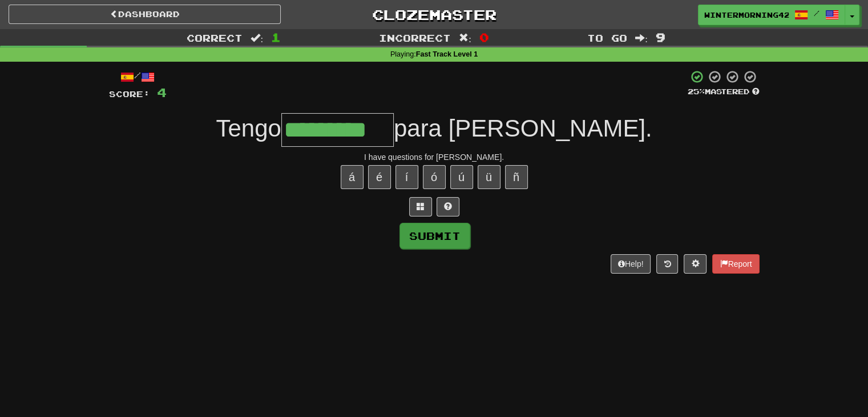  What do you see at coordinates (667, 264) in the screenshot?
I see `button: Round history (alt+y)` at bounding box center [667, 264].